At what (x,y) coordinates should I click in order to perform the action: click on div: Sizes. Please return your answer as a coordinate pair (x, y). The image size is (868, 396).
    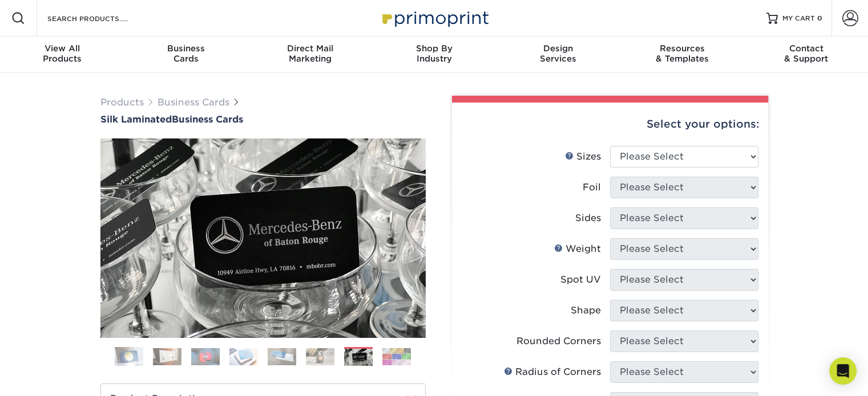
    Looking at the image, I should click on (583, 156).